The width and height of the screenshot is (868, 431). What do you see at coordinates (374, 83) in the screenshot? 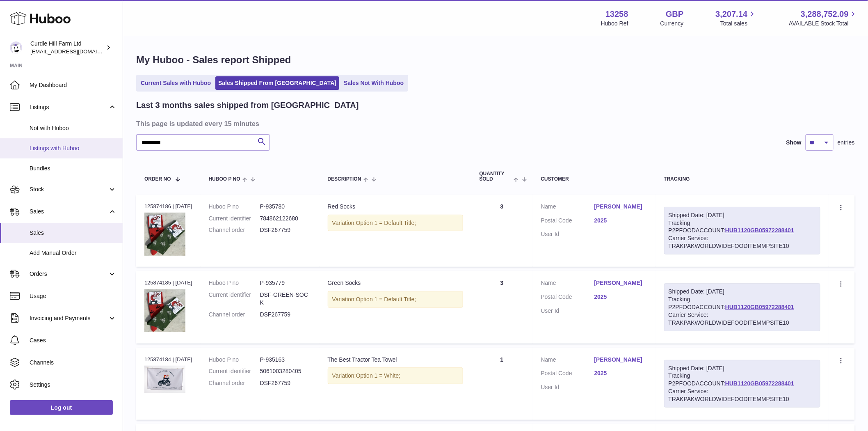
I see `a: Sales Not With Huboo` at bounding box center [374, 83].